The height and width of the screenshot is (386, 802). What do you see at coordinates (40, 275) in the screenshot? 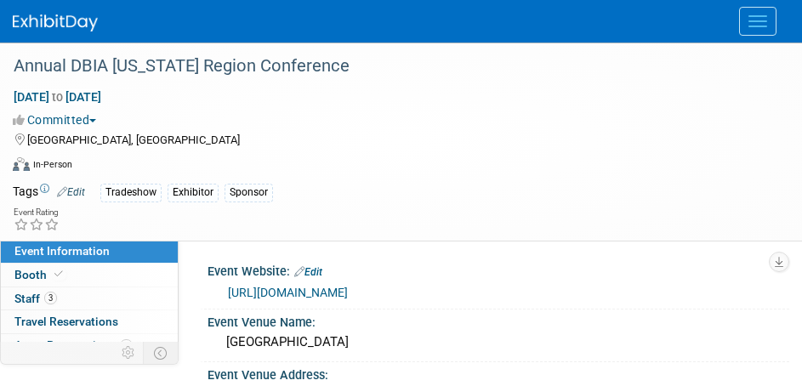
I see `span: Booth` at bounding box center [40, 275].